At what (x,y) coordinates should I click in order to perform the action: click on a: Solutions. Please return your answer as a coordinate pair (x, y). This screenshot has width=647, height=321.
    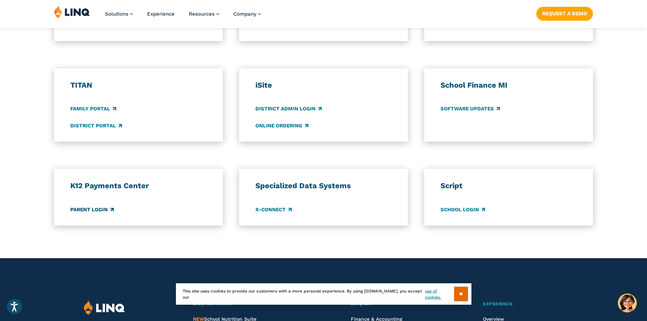
    Looking at the image, I should click on (119, 14).